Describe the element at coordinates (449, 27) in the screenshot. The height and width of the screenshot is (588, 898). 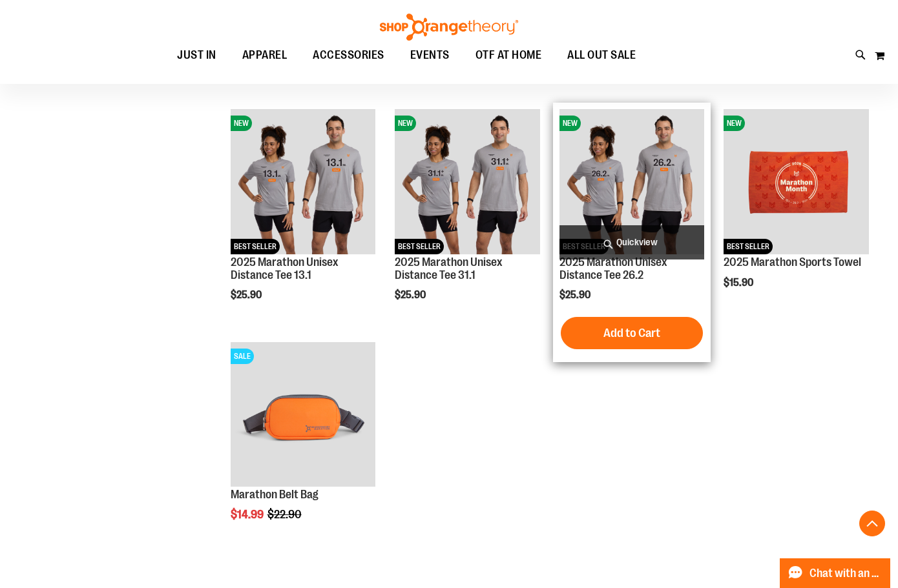
I see `img: Shop Orangetheory` at that location.